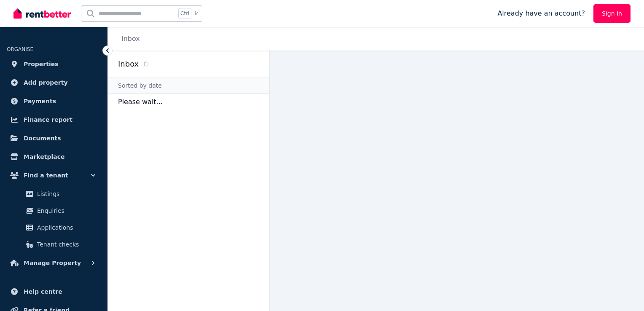 This screenshot has width=644, height=311. What do you see at coordinates (52, 263) in the screenshot?
I see `span: Manage Property` at bounding box center [52, 263].